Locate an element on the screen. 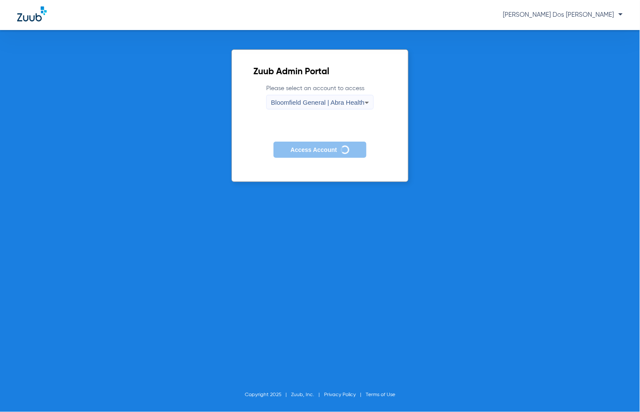 This screenshot has height=412, width=640. div: Chat Widget is located at coordinates (619, 391).